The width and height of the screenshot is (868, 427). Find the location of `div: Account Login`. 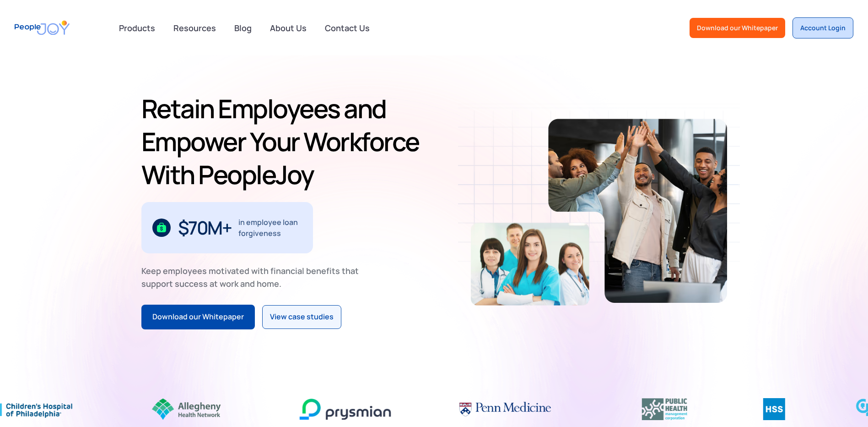

div: Account Login is located at coordinates (823, 28).